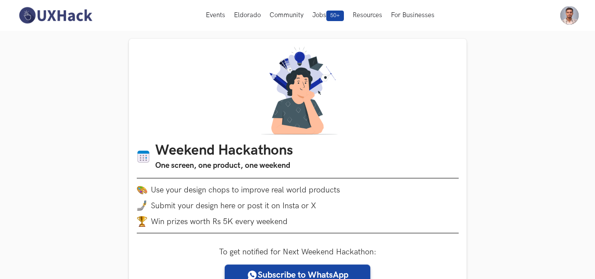 This screenshot has width=595, height=279. What do you see at coordinates (298, 91) in the screenshot?
I see `img: A designer thinking` at bounding box center [298, 91].